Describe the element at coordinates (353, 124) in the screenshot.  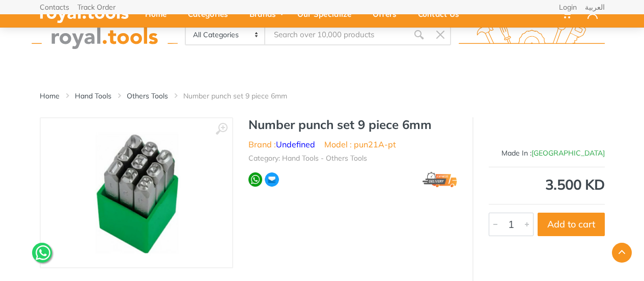
I see `h1: Number punch set 9 piece 6mm` at that location.